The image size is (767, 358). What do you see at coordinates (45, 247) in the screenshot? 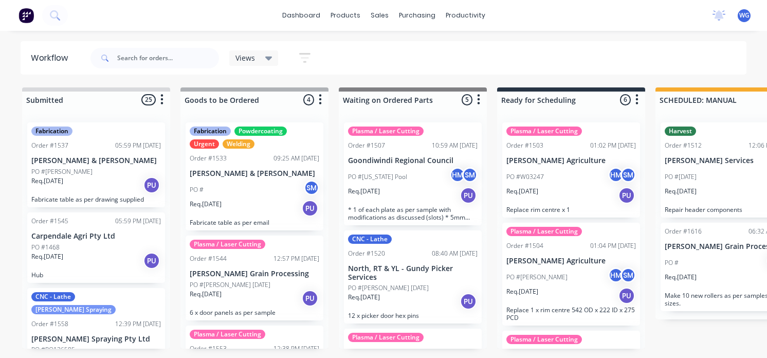
I see `p: PO #1468` at bounding box center [45, 247].